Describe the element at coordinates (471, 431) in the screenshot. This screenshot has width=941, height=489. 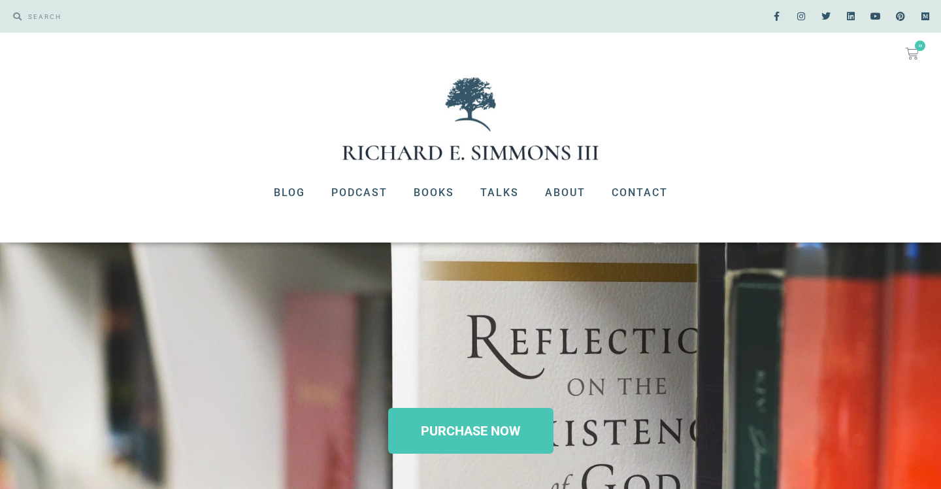
I see `span: PURCHASE NOW` at that location.